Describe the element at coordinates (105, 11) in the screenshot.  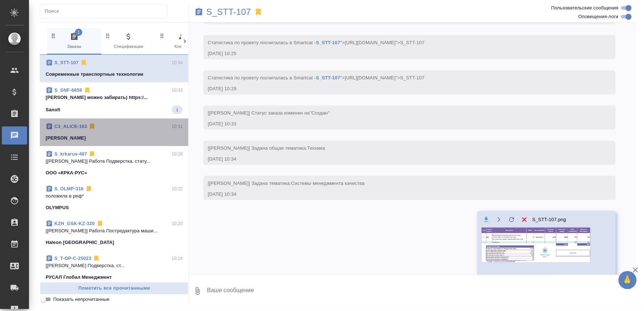
I see `input: Поиск` at that location.